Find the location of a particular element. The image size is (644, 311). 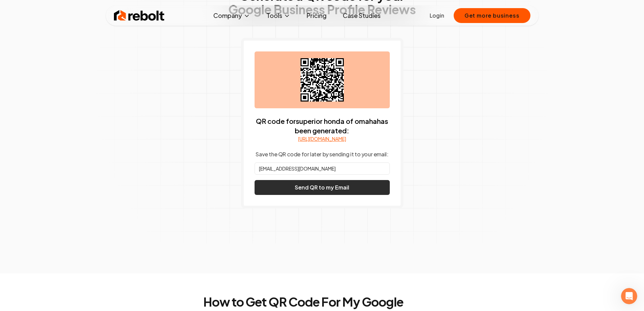

input: Your email address is located at coordinates (322, 169).